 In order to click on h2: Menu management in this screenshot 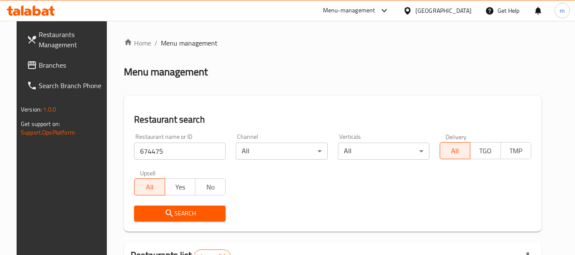, I will do `click(166, 72)`.